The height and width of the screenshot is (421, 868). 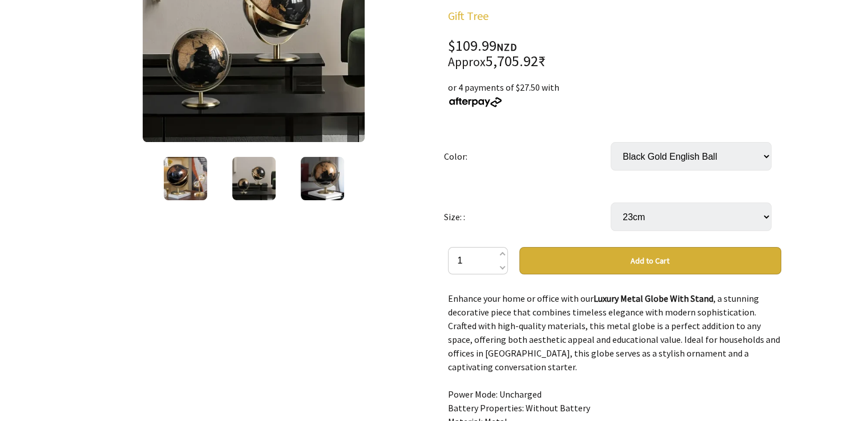 I want to click on div: $109.99 5,705.92₹, so click(x=615, y=54).